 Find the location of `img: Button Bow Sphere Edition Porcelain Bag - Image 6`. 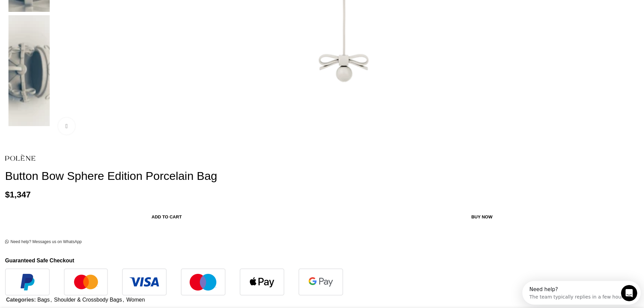

img: Button Bow Sphere Edition Porcelain Bag - Image 6 is located at coordinates (29, 185).